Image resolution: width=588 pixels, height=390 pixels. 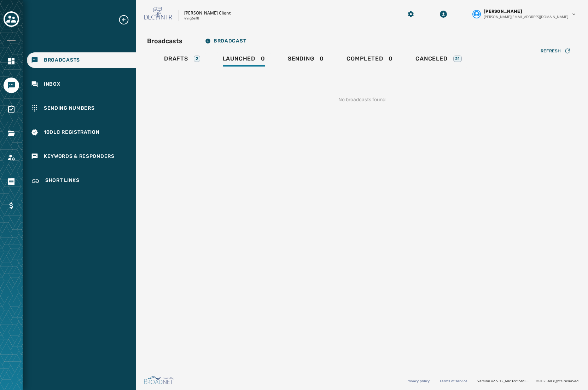 I want to click on span: Short Links, so click(x=62, y=181).